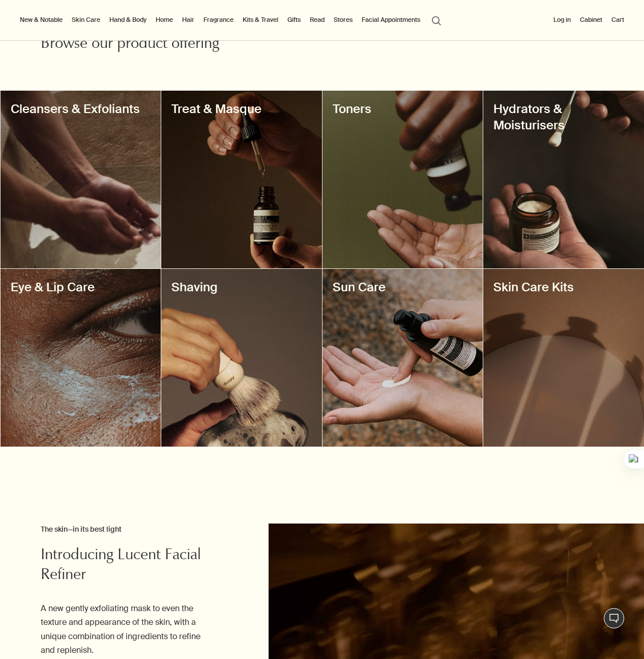 This screenshot has height=659, width=644. Describe the element at coordinates (128, 629) in the screenshot. I see `p: A new gently exfoliating mask to even the texture and appearance of the skin, with a unique combi...` at that location.